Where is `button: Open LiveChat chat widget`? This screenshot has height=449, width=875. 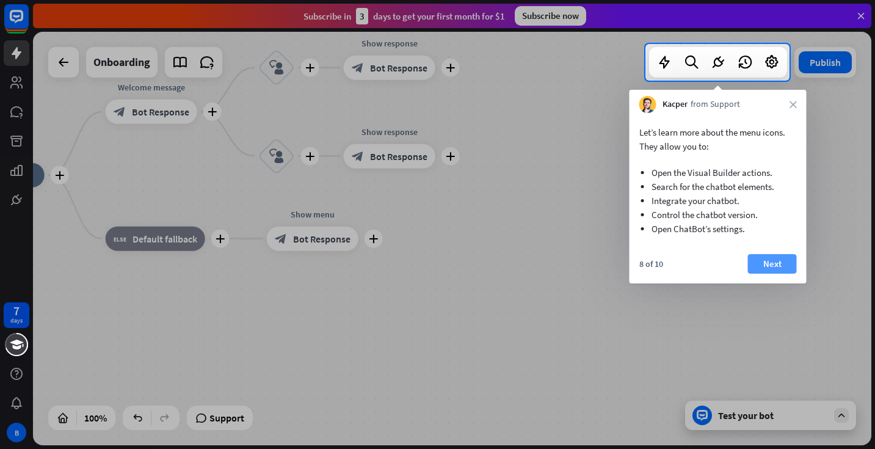 button: Open LiveChat chat widget is located at coordinates (28, 23).